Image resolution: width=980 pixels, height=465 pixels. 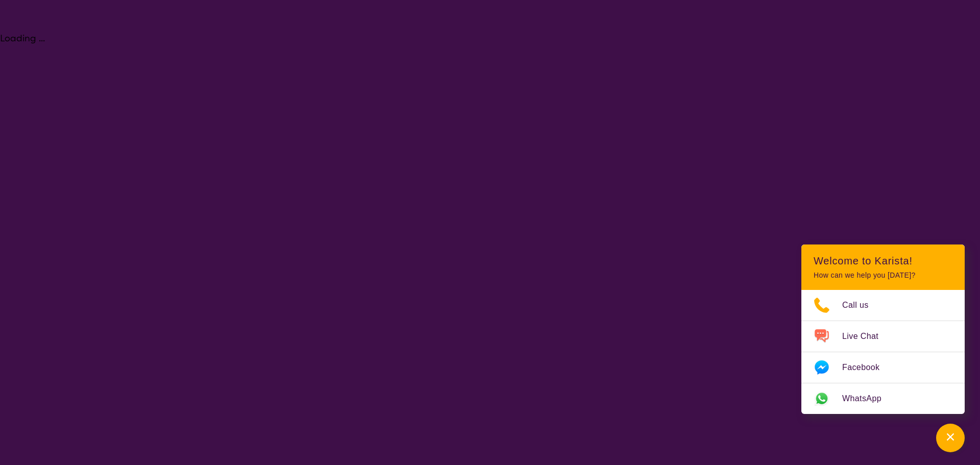 What do you see at coordinates (883, 351) in the screenshot?
I see `ul: Choose channel` at bounding box center [883, 351].